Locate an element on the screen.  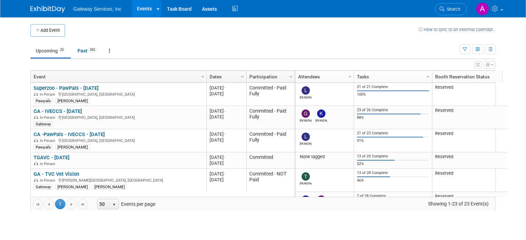
span: Go to the first page is located at coordinates (38, 205).